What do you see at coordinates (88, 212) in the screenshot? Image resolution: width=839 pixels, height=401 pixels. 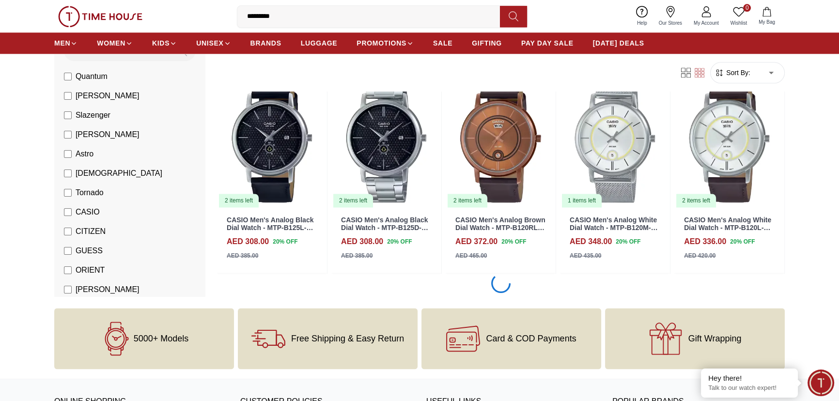 I see `span: CASIO` at bounding box center [88, 212].